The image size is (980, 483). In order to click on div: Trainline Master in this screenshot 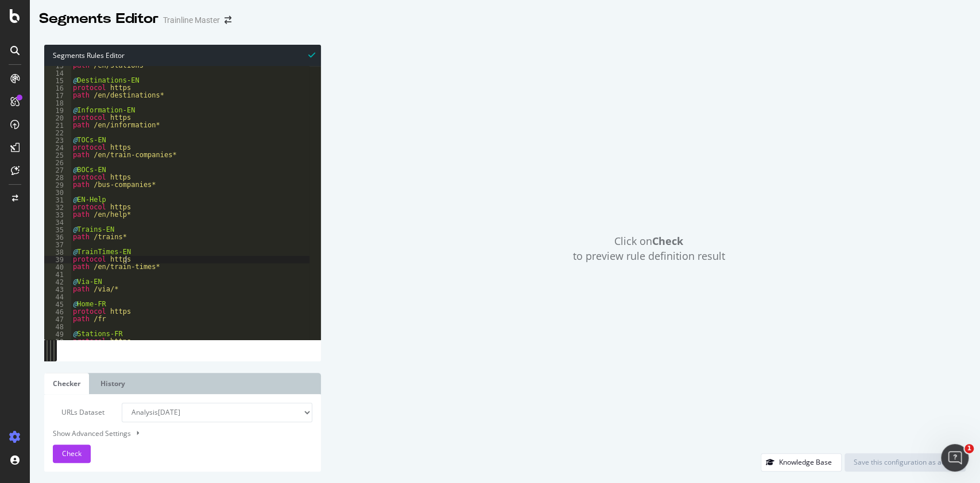, I will do `click(191, 20)`.